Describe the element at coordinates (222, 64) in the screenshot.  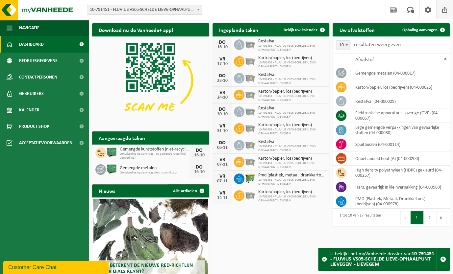
I see `div: 17-10` at that location.